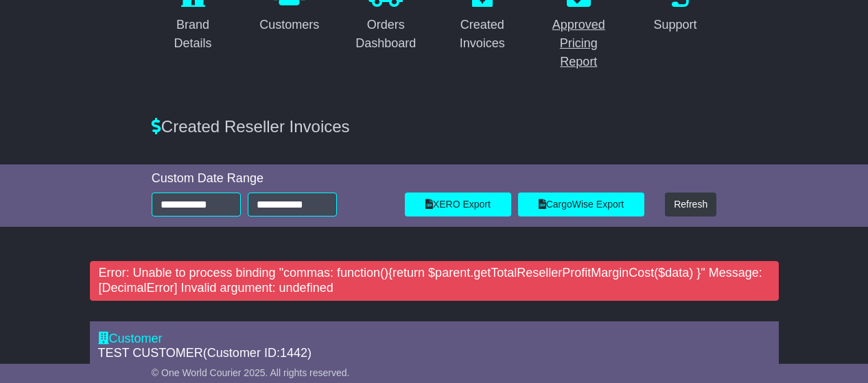  I want to click on div: Created Invoices, so click(483, 34).